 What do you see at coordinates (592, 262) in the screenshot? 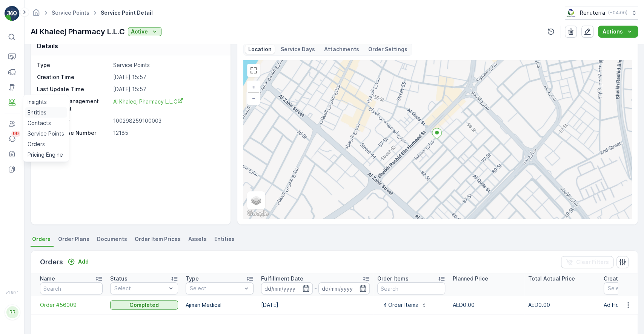
I see `p: Clear Filters` at bounding box center [592, 262].